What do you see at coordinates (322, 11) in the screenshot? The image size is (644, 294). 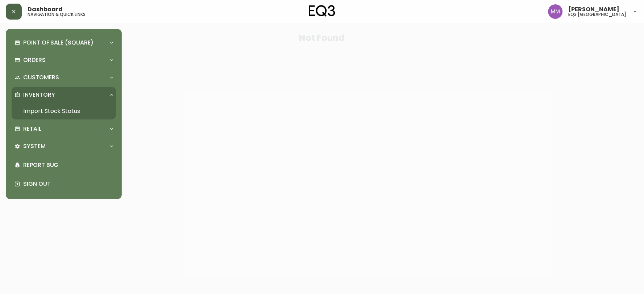 I see `img: logo` at bounding box center [322, 11].